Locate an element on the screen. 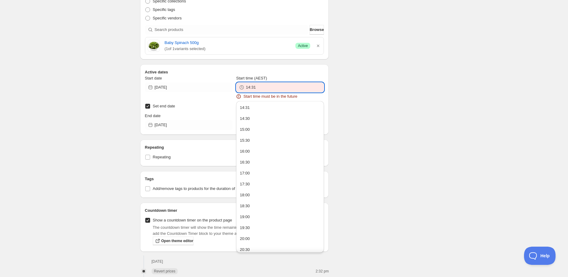  span: Set end date is located at coordinates (164, 106).